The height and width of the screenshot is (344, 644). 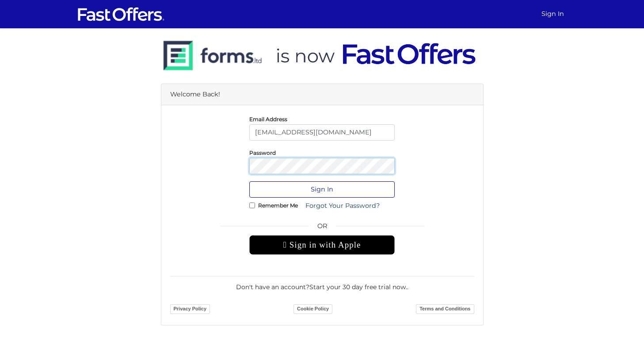 I want to click on span: OR, so click(x=322, y=228).